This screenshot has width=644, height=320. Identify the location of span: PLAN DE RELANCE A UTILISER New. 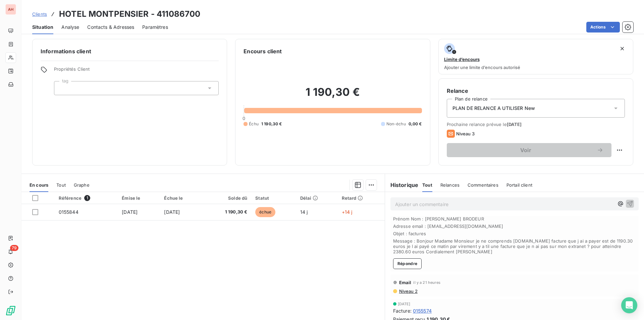
(494, 108).